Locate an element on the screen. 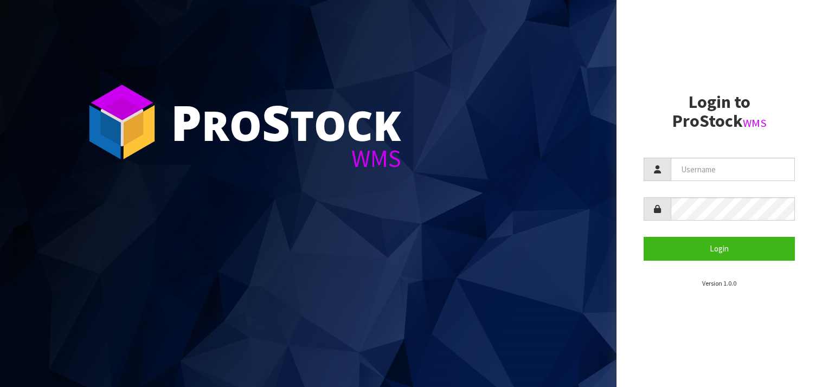 Image resolution: width=822 pixels, height=387 pixels. input: Username is located at coordinates (732, 169).